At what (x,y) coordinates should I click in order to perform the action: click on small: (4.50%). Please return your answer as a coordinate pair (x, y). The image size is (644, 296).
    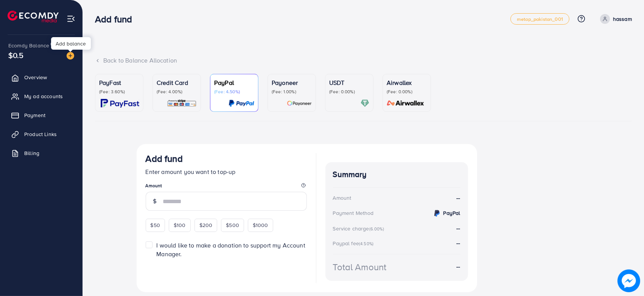
    Looking at the image, I should click on (366, 244).